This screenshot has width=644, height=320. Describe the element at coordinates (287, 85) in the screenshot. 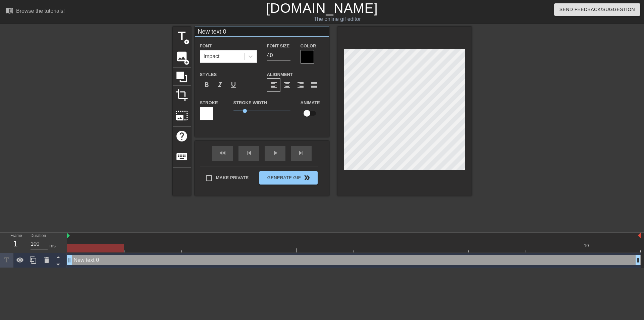

I see `span: format_align_center` at that location.